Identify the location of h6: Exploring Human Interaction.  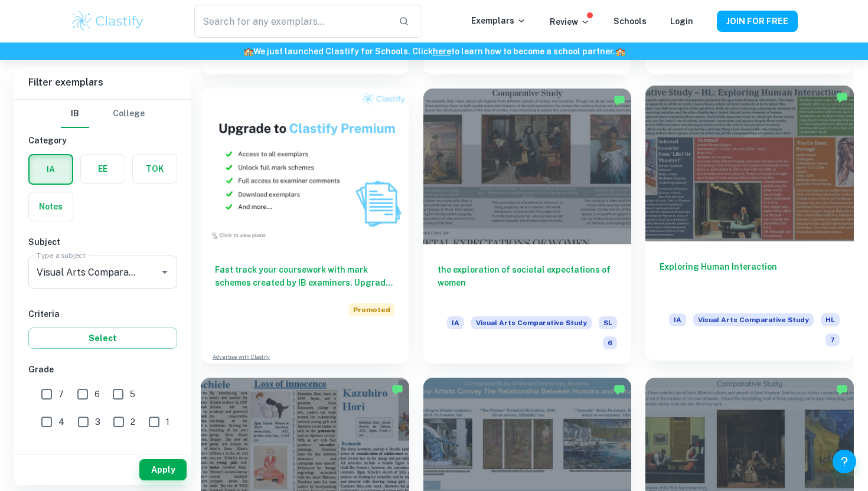
(749, 280).